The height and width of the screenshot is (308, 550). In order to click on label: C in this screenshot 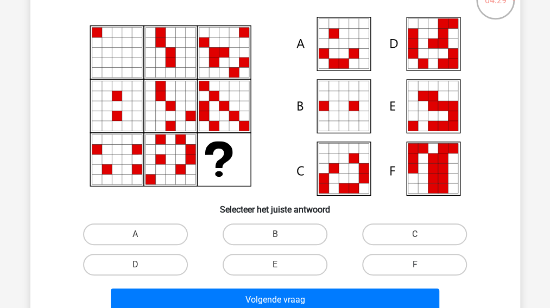, I will do `click(414, 234)`.